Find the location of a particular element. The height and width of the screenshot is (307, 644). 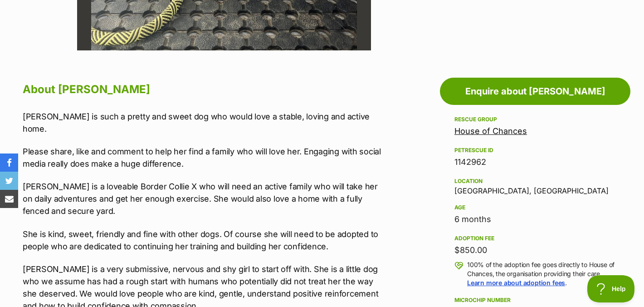

div: Location is located at coordinates (536, 181).